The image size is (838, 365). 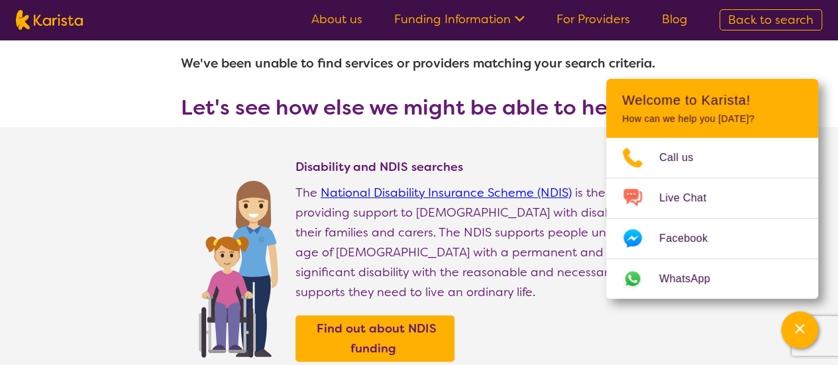 I want to click on img: Karista logo, so click(x=49, y=20).